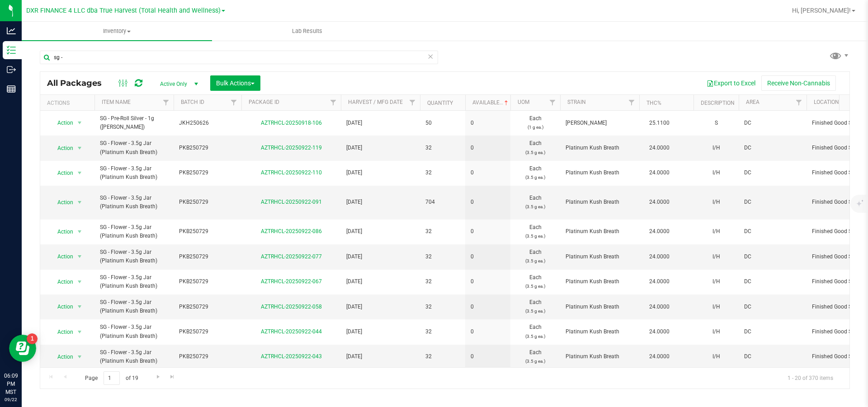 Image resolution: width=868 pixels, height=407 pixels. I want to click on a: Location, so click(827, 102).